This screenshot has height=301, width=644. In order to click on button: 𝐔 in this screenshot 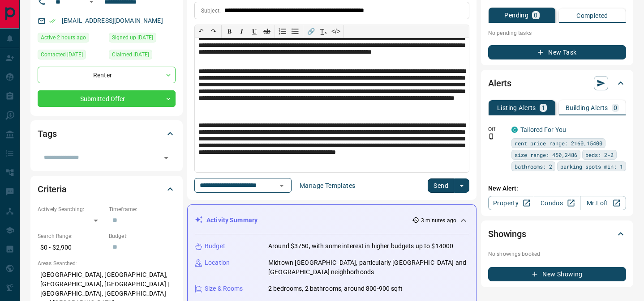, I will do `click(254, 31)`.